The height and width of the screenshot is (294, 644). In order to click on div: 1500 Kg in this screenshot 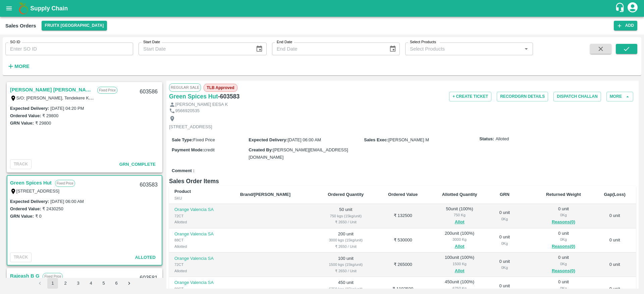, I will do `click(459, 264)`.